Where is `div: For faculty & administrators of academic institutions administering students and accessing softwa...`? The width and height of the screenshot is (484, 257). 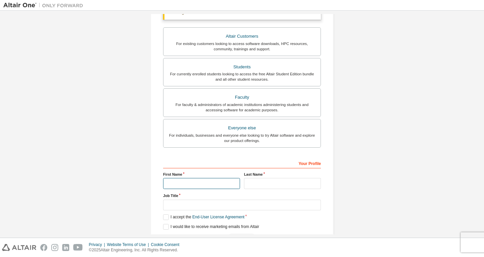 div: For faculty & administrators of academic institutions administering students and accessing softwa... is located at coordinates (242, 107).